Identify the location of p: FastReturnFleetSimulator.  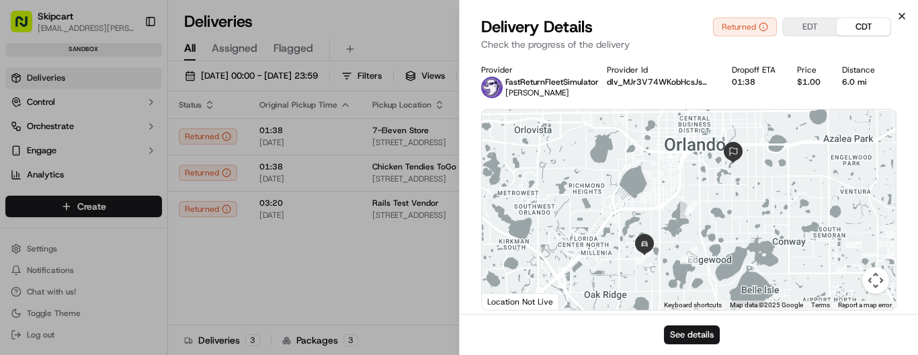
(552, 82).